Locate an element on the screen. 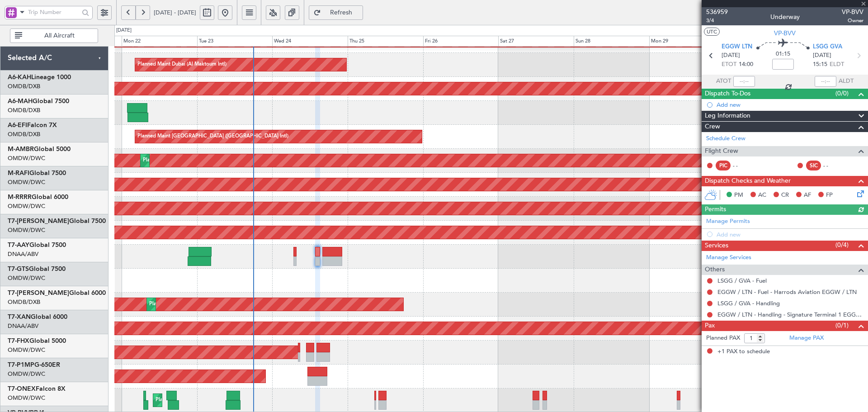  span: FP is located at coordinates (829, 196).